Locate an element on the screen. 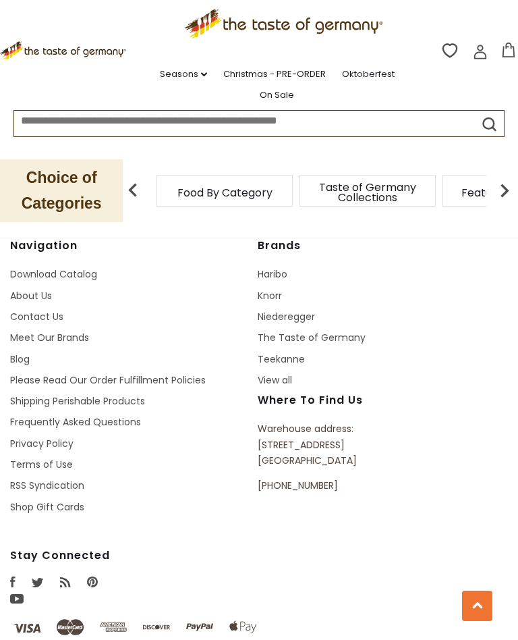  a: About Us is located at coordinates (31, 296).